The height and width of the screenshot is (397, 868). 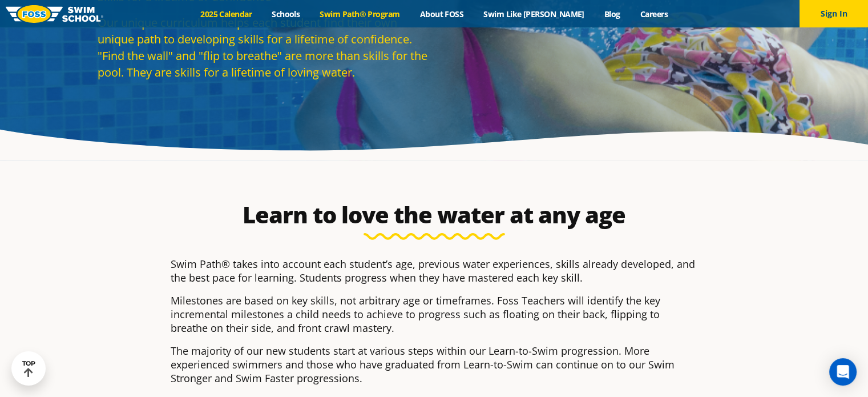 I want to click on p: Swim Path® takes into account each student’s age, previous water experiences, skills already deve..., so click(x=435, y=271).